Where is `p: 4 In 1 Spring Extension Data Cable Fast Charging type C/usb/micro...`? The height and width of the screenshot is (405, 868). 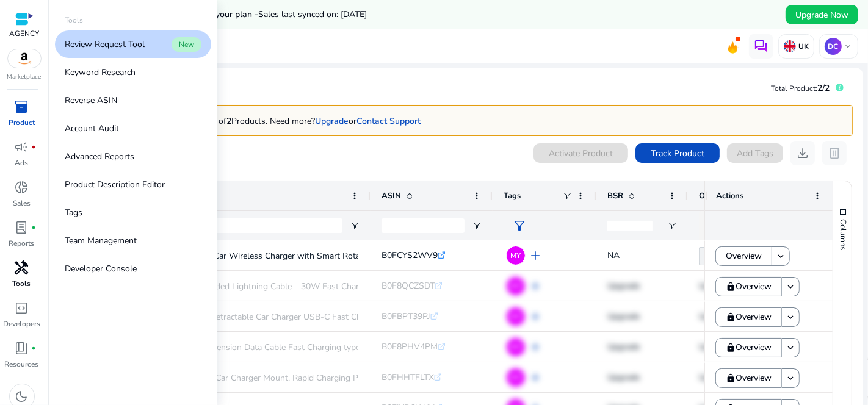 p: 4 In 1 Spring Extension Data Cable Fast Charging type C/usb/micro... is located at coordinates (282, 347).